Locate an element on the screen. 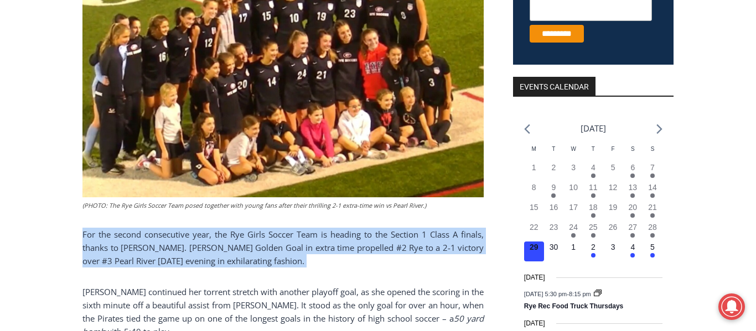 This screenshot has height=331, width=756. time: 15 is located at coordinates (534, 207).